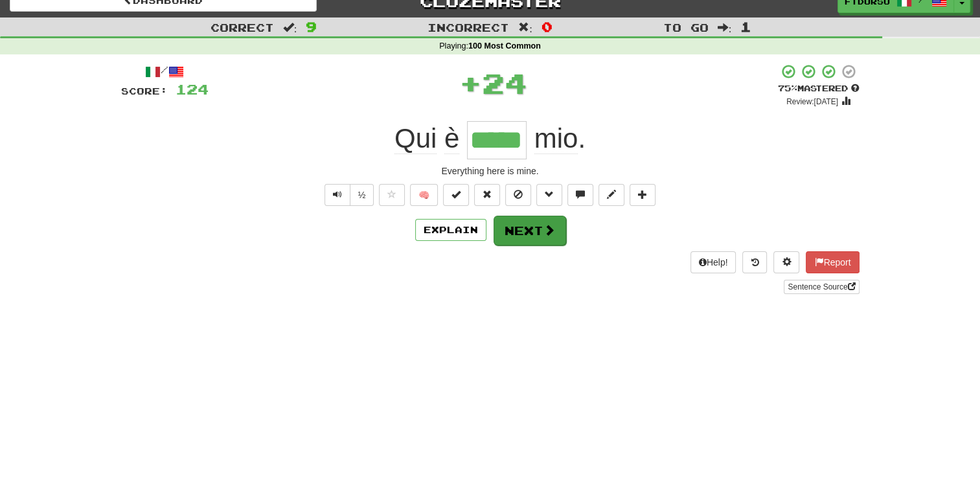 This screenshot has height=489, width=980. What do you see at coordinates (456, 195) in the screenshot?
I see `button: Set this sentence to 100% Mastered (alt+m)` at bounding box center [456, 195].